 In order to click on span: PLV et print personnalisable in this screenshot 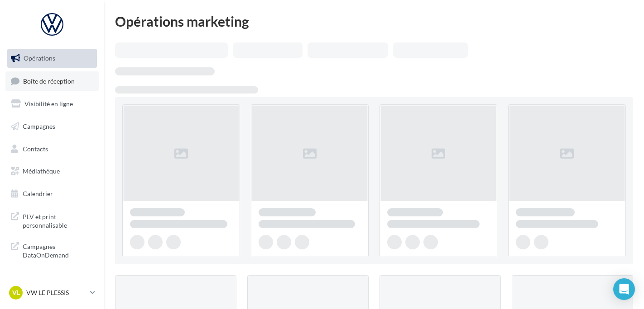, I will do `click(58, 220)`.